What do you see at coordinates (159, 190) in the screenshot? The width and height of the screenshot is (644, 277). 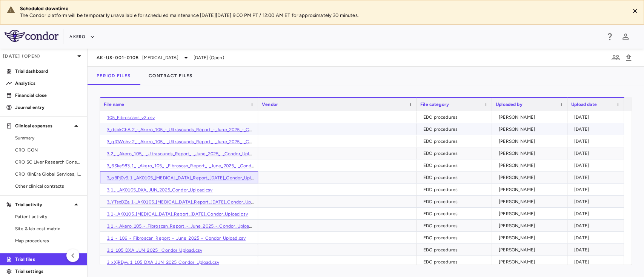 I see `a: 3.1_-_AK0105_DXA_JUN_2025_Condor_Upload.csv` at bounding box center [159, 190].